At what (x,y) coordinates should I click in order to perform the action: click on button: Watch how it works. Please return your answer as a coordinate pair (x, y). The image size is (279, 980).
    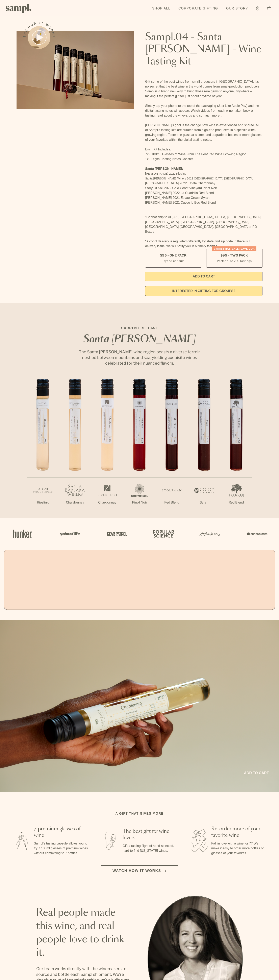
    Looking at the image, I should click on (140, 871).